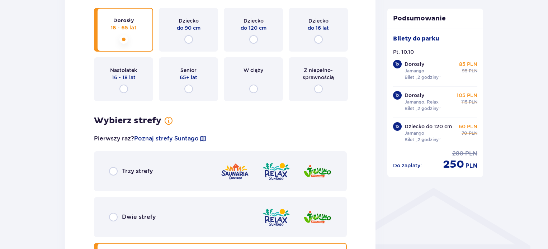 This screenshot has width=548, height=249. I want to click on span: 280, so click(458, 154).